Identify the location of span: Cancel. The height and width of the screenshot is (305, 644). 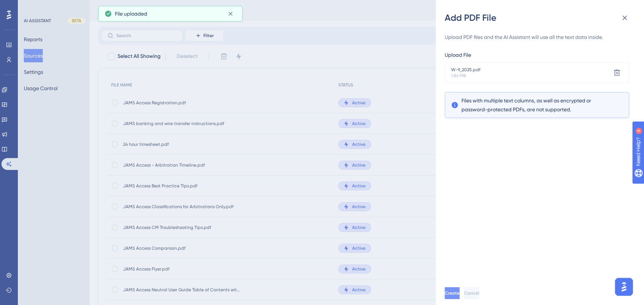
(471, 294).